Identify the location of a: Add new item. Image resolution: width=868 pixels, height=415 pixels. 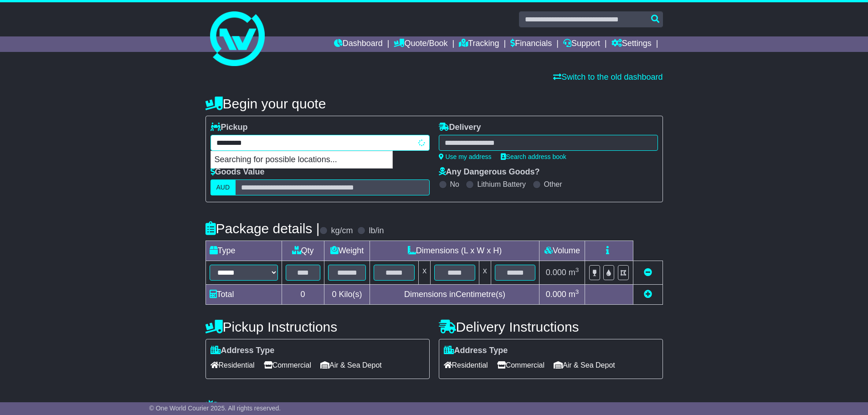
(647, 294).